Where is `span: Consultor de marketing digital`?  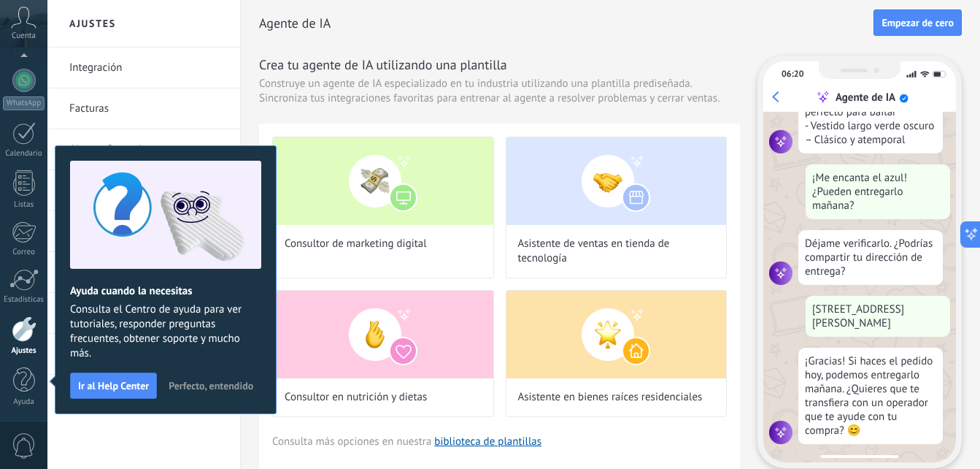
span: Consultor de marketing digital is located at coordinates (355, 244).